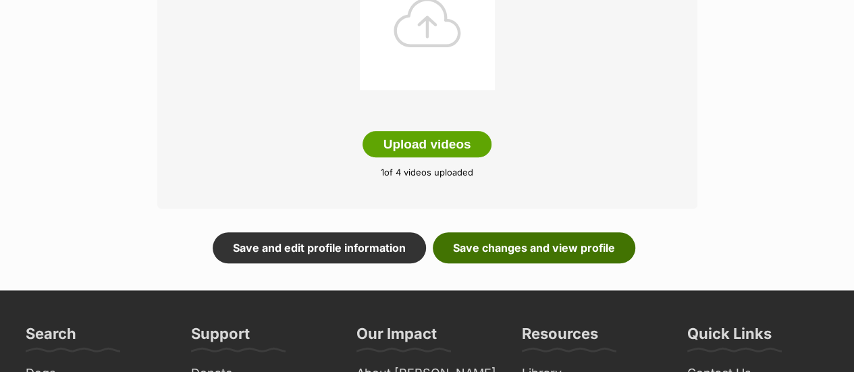 The width and height of the screenshot is (854, 372). What do you see at coordinates (534, 248) in the screenshot?
I see `a: Save changes and view profile` at bounding box center [534, 248].